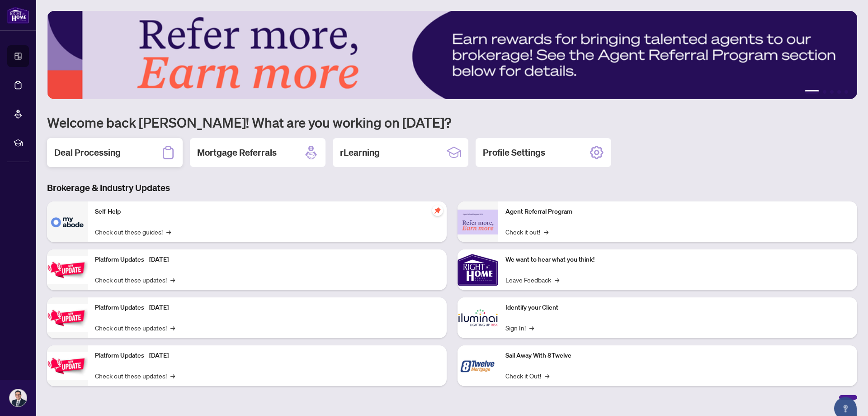 The height and width of the screenshot is (416, 868). I want to click on h2: Deal Processing, so click(87, 153).